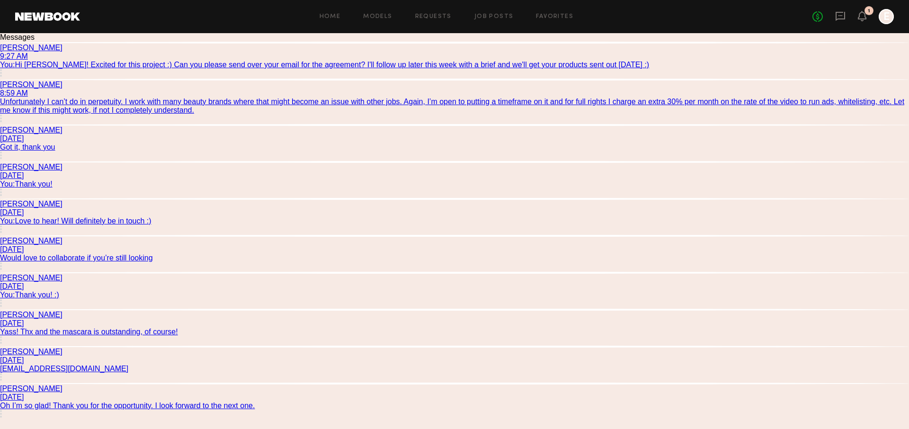 The height and width of the screenshot is (429, 909). What do you see at coordinates (886, 17) in the screenshot?
I see `a: E` at bounding box center [886, 17].